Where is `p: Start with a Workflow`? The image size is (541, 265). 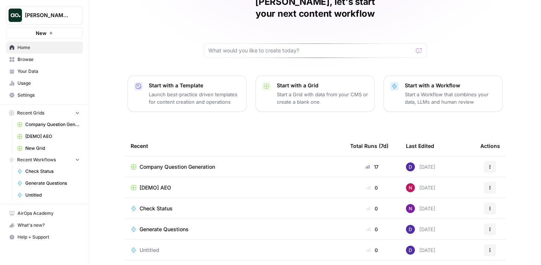
p: Start with a Workflow is located at coordinates (451, 86).